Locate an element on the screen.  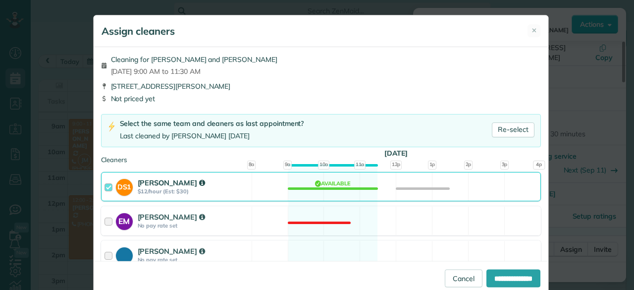
div: Select the same team and cleaners as last appointment? is located at coordinates (212, 123).